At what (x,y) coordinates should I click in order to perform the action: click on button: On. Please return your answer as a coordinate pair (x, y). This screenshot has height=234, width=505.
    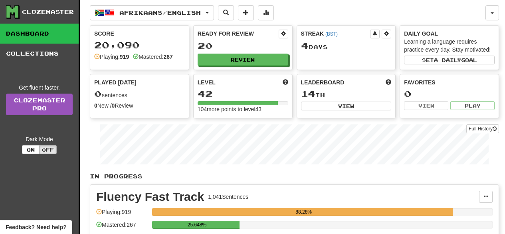
    Looking at the image, I should click on (31, 149).